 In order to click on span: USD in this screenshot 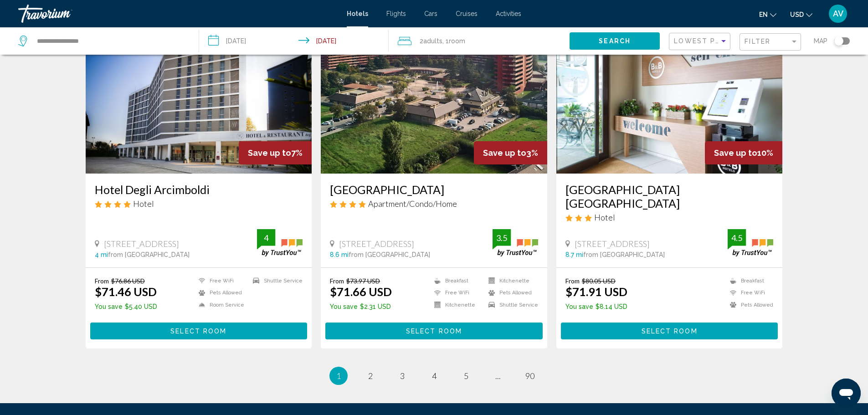, I will do `click(797, 15)`.